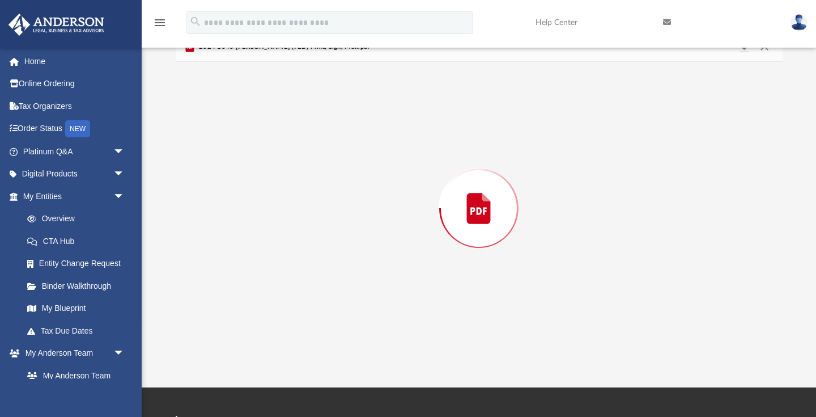  I want to click on div: NEW, so click(78, 129).